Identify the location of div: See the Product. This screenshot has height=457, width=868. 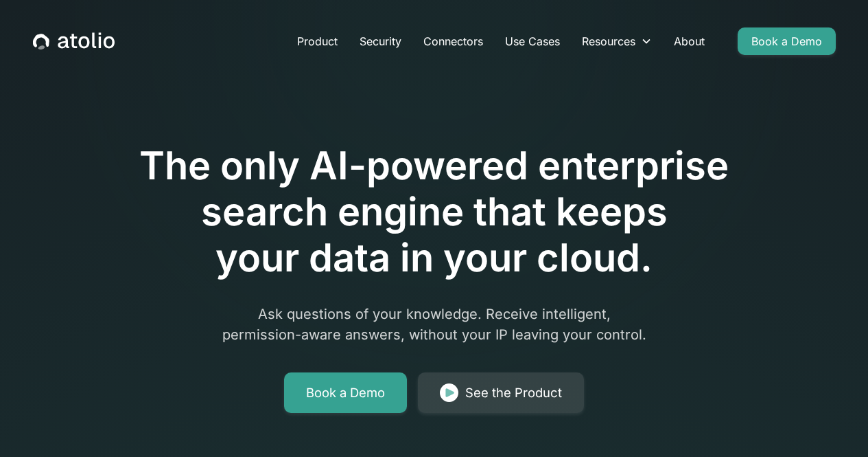
(513, 393).